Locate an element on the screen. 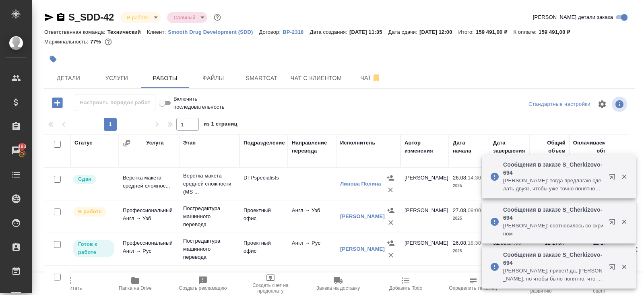 This screenshot has height=295, width=644. div: Исполнитель выполняет работу is located at coordinates (93, 212).